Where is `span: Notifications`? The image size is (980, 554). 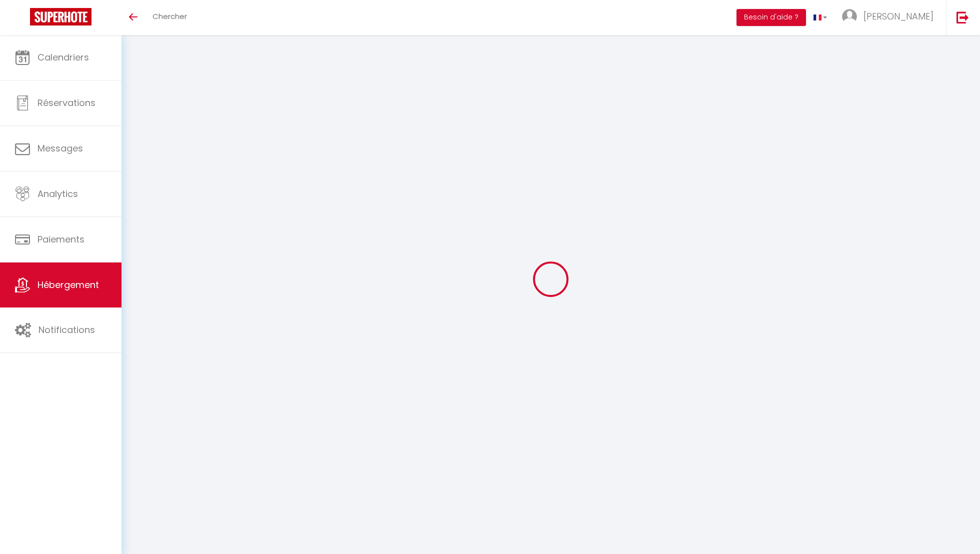
span: Notifications is located at coordinates (67, 330).